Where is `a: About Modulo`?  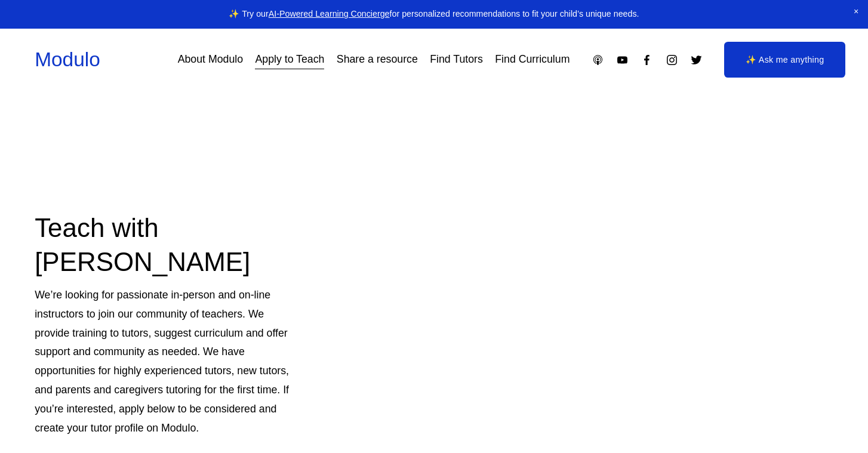
a: About Modulo is located at coordinates (210, 59).